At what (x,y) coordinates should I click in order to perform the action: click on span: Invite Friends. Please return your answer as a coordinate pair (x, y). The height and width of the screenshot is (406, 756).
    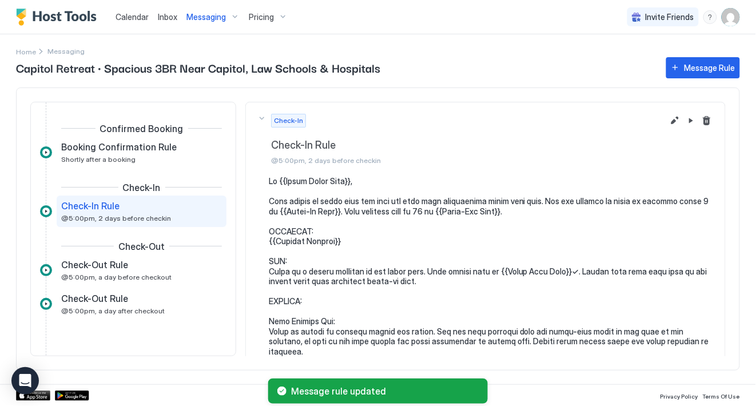
    Looking at the image, I should click on (669, 17).